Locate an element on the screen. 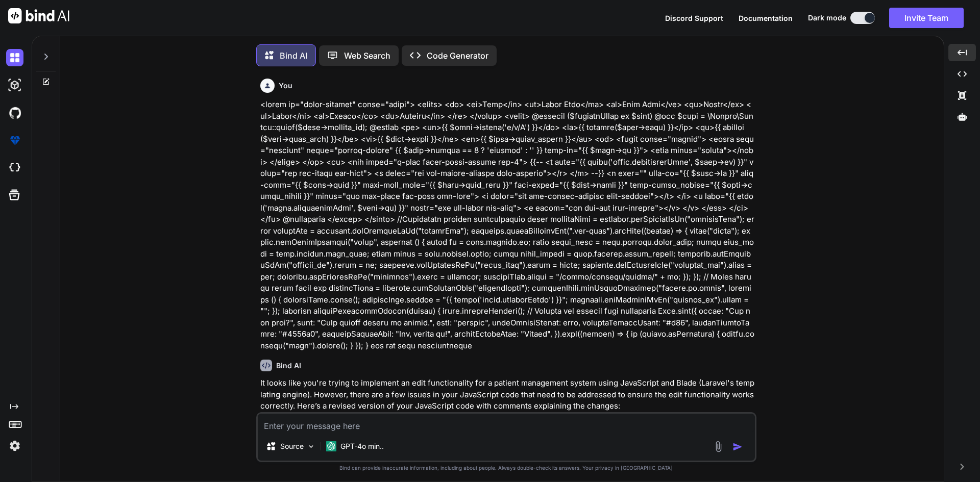 Image resolution: width=980 pixels, height=482 pixels. button: Documentation is located at coordinates (766, 18).